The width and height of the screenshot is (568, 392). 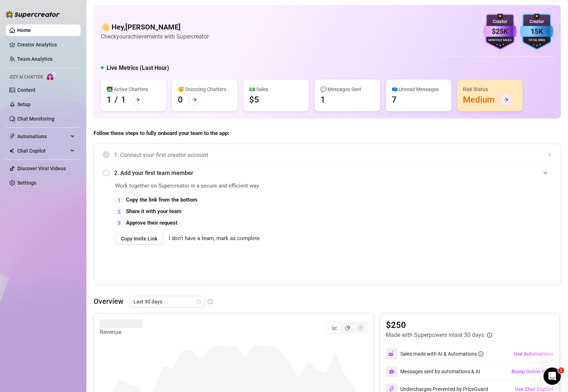 I want to click on img: AI Chatter, so click(x=51, y=76).